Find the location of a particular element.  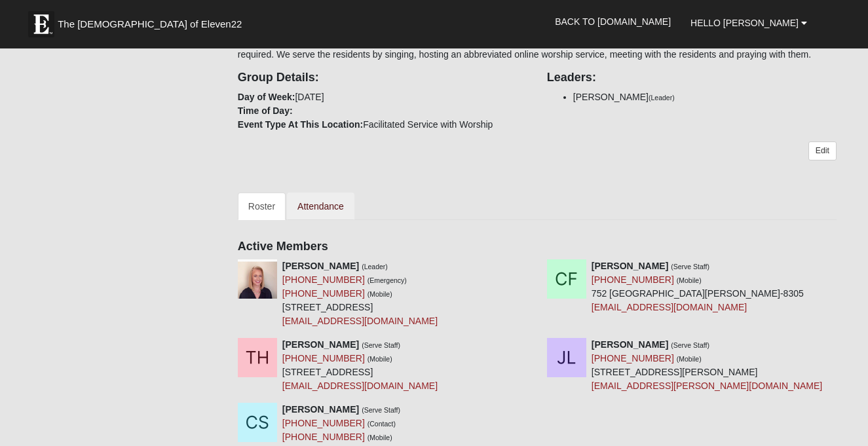

img: Eleven22 logo is located at coordinates (42, 24).